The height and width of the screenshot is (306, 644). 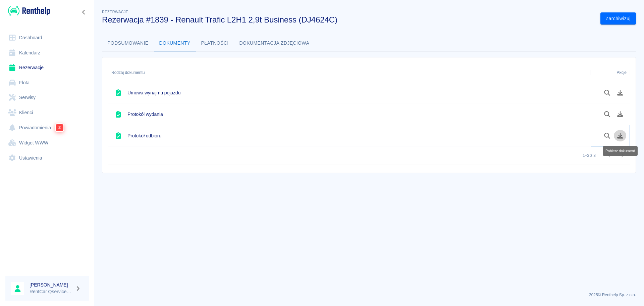 What do you see at coordinates (618, 18) in the screenshot?
I see `button: Zarchiwizuj` at bounding box center [618, 18].